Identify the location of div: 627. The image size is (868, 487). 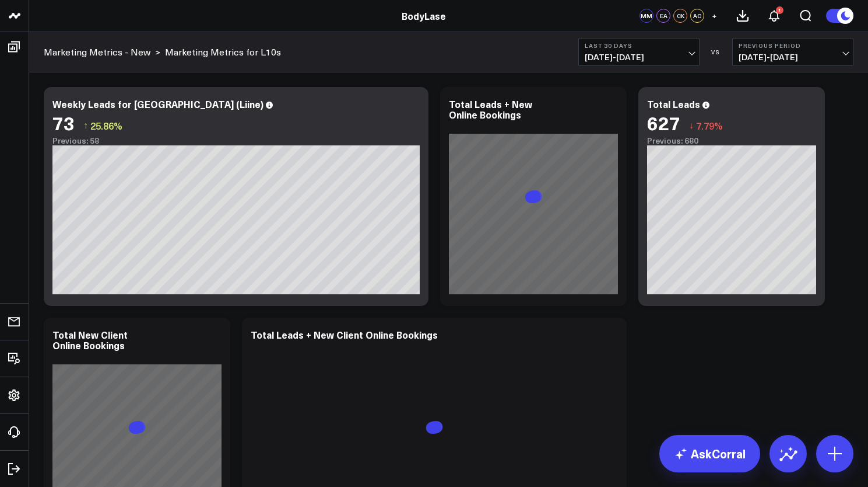
(663, 123).